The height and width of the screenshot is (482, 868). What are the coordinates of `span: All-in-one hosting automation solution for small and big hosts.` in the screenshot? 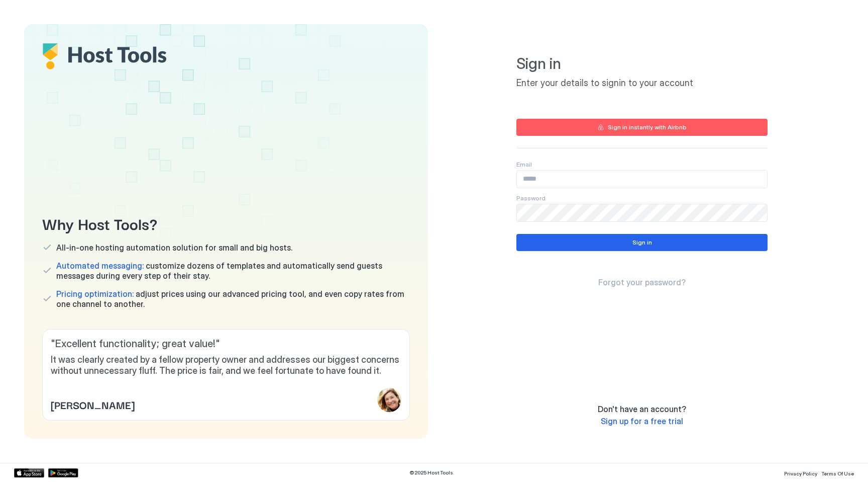 It's located at (174, 247).